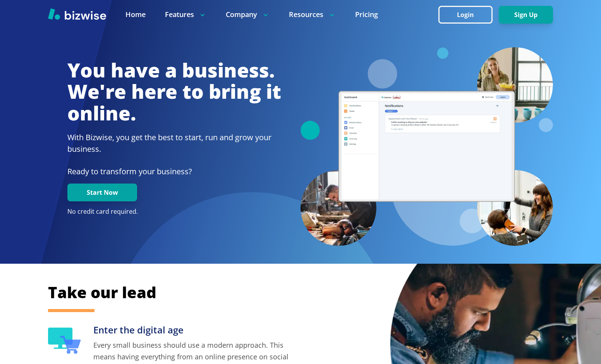 This screenshot has height=364, width=601. Describe the element at coordinates (102, 192) in the screenshot. I see `a: Start Now` at that location.